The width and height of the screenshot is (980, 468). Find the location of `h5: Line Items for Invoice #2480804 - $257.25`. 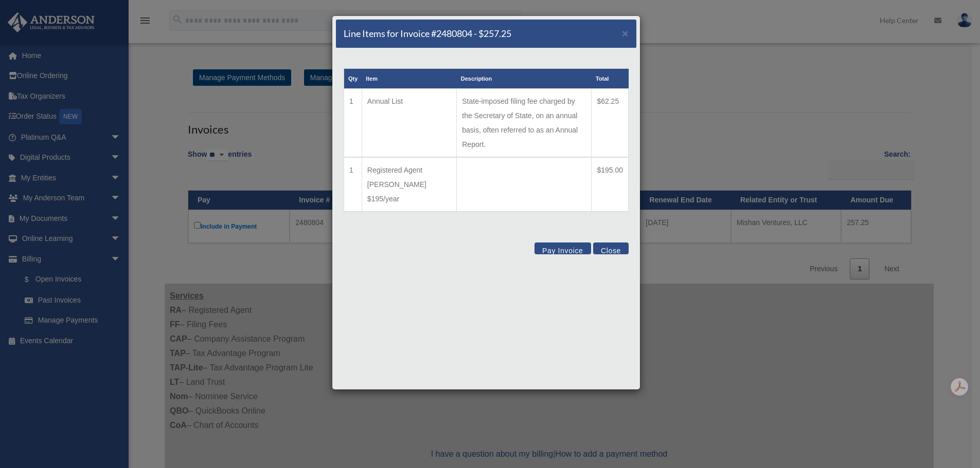

h5: Line Items for Invoice #2480804 - $257.25 is located at coordinates (427, 34).